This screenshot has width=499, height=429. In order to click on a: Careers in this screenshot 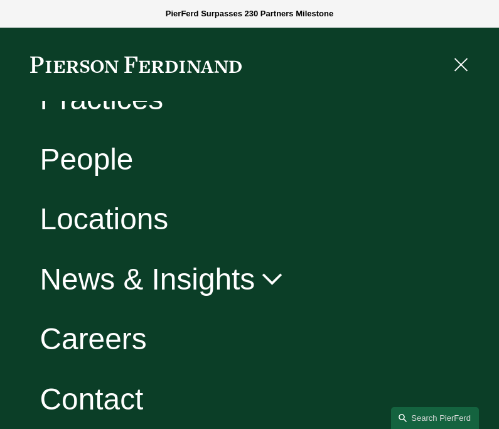, I will do `click(93, 339)`.